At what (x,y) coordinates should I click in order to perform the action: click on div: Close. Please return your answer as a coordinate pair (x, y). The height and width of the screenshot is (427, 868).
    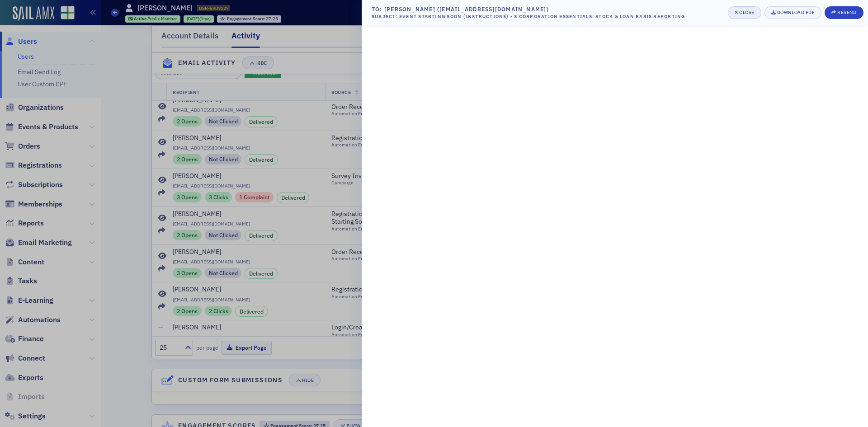
    Looking at the image, I should click on (747, 12).